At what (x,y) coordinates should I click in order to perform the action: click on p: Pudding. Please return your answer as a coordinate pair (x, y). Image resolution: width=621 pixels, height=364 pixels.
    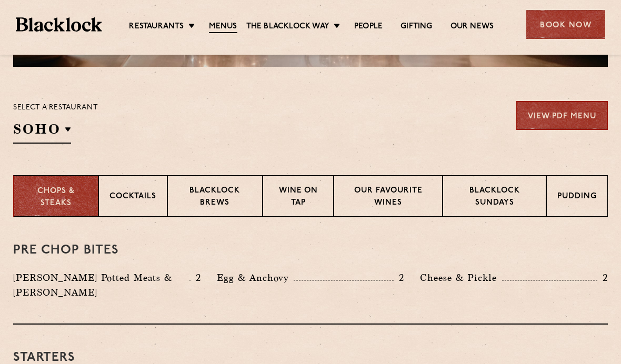
    Looking at the image, I should click on (577, 197).